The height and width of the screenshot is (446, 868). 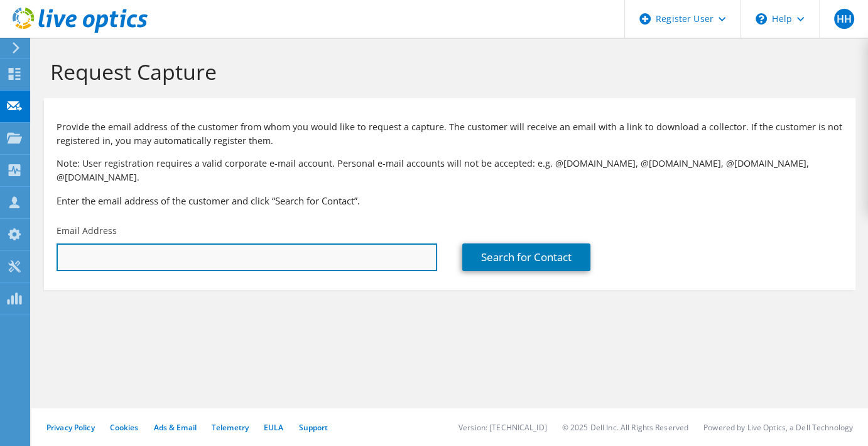 I want to click on a: Cookies, so click(x=125, y=427).